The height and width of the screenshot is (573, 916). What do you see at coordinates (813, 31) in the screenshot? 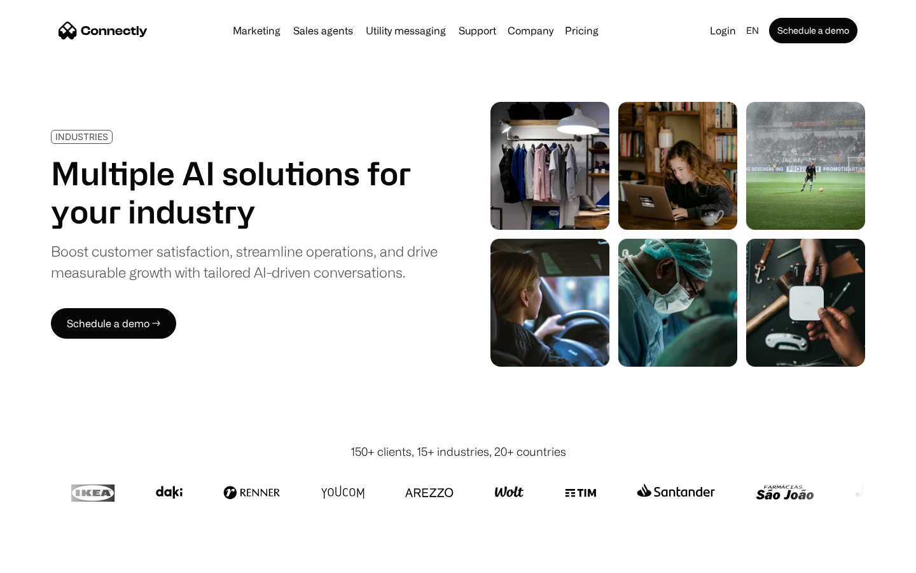
I see `a: Schedule a demo` at bounding box center [813, 31].